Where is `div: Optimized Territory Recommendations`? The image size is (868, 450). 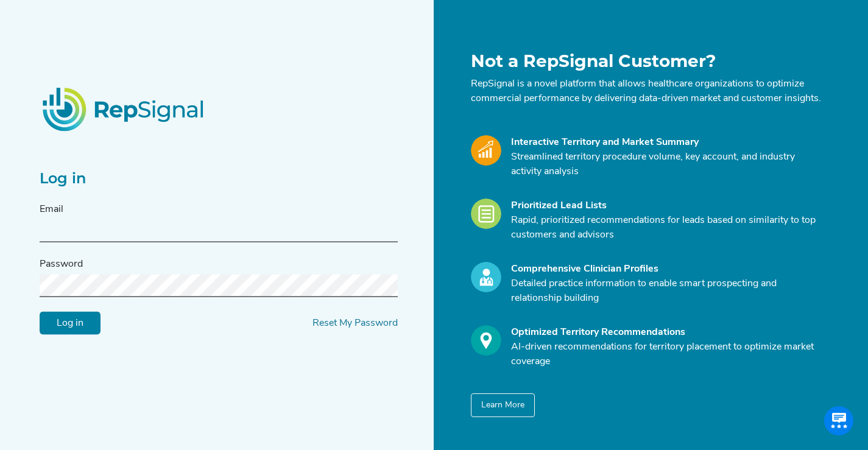 div: Optimized Territory Recommendations is located at coordinates (666, 332).